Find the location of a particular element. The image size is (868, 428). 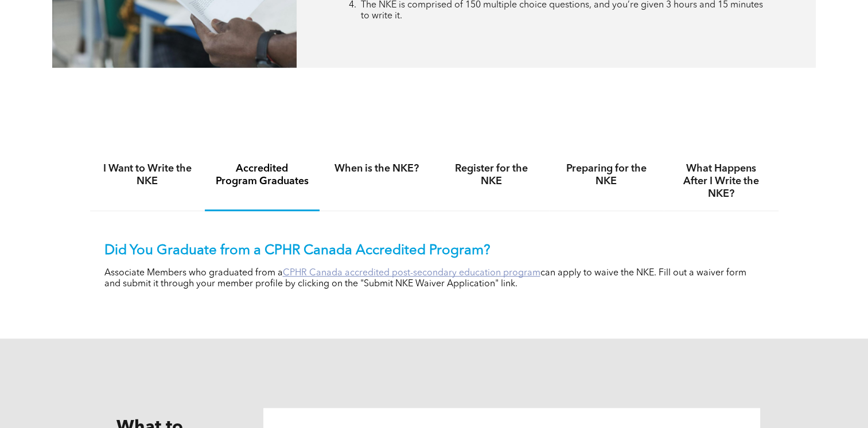

h4: Preparing for the NKE is located at coordinates (606, 175).